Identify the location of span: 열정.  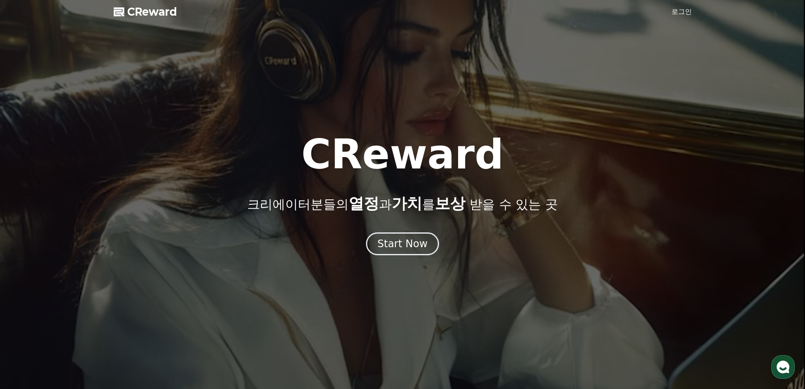
(364, 203).